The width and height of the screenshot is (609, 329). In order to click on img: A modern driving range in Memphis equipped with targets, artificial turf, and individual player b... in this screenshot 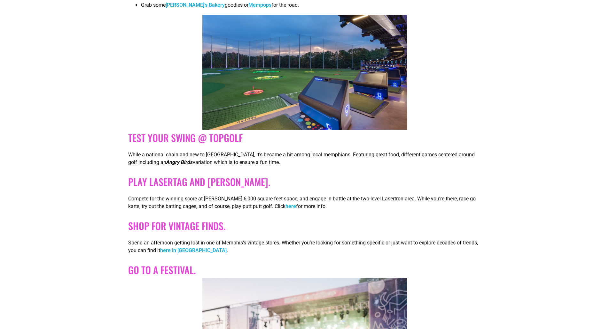, I will do `click(305, 73)`.